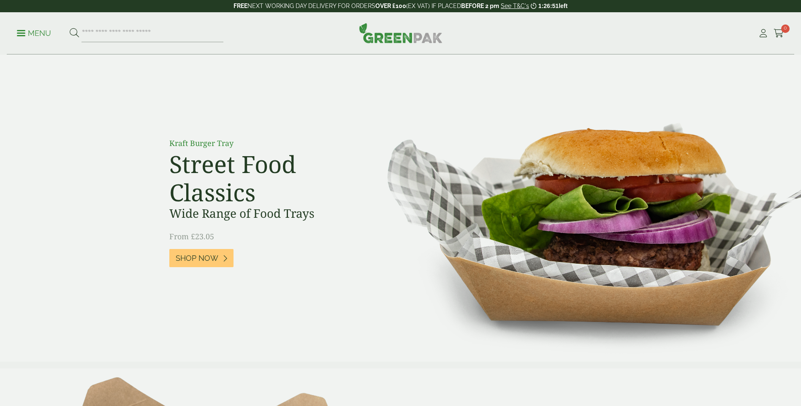 This screenshot has height=406, width=801. Describe the element at coordinates (563, 6) in the screenshot. I see `span: left` at that location.